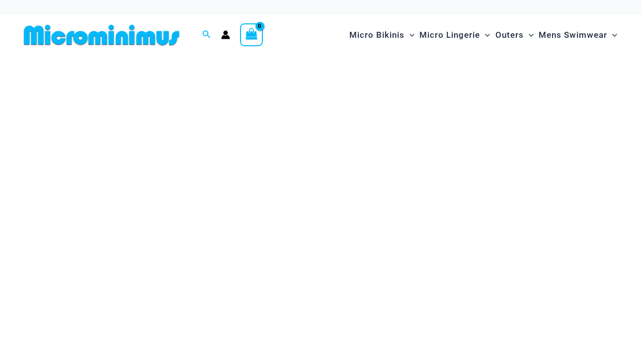 The width and height of the screenshot is (641, 358). I want to click on a: Micro LingerieMenu ToggleMenu Toggle, so click(454, 35).